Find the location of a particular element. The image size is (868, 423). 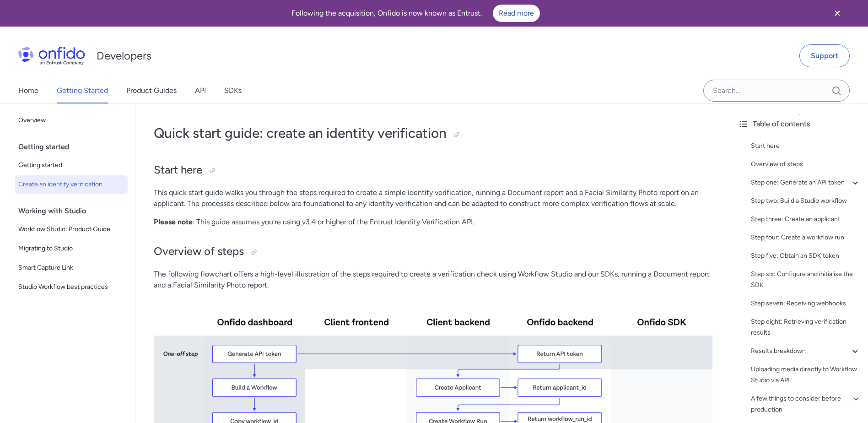

a: Step one: Generate an API token is located at coordinates (806, 183).